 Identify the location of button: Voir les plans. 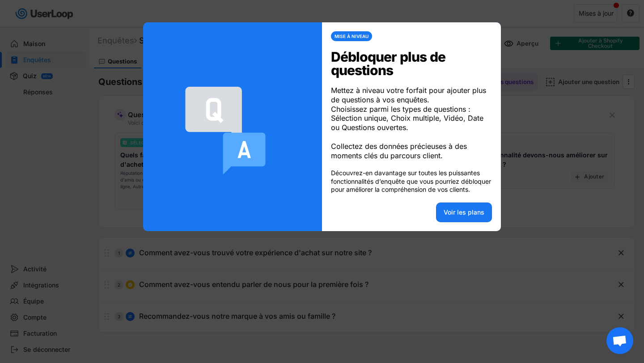
(464, 212).